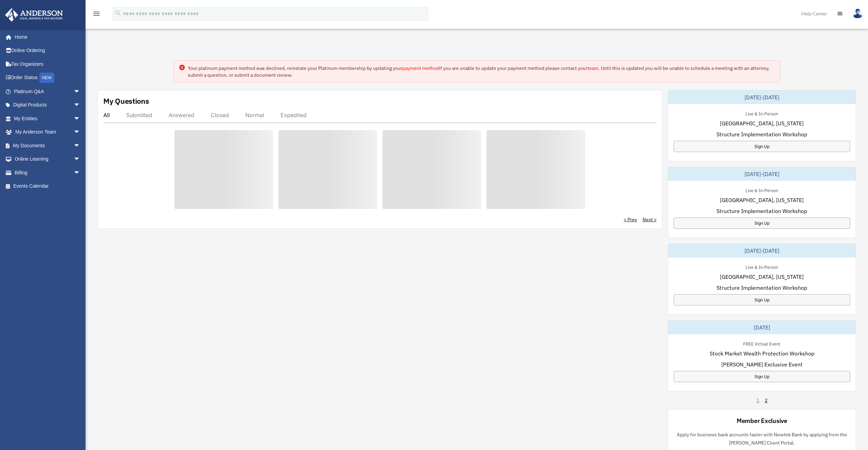 This screenshot has height=450, width=868. Describe the element at coordinates (47, 51) in the screenshot. I see `a: Online Ordering` at that location.